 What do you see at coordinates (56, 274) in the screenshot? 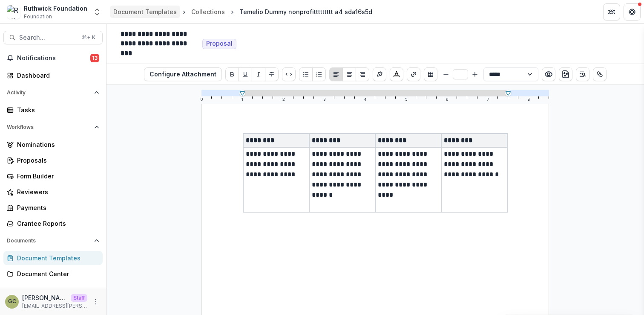
I see `div: Document Center` at bounding box center [56, 274].